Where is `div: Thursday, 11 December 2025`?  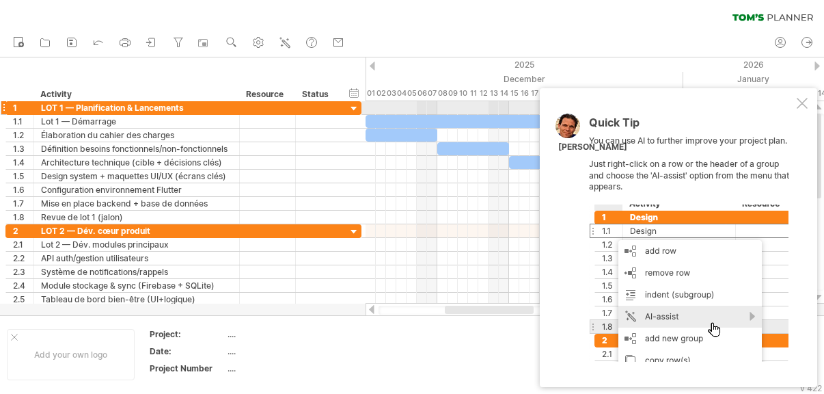
div: Thursday, 11 December 2025 is located at coordinates (473, 93).